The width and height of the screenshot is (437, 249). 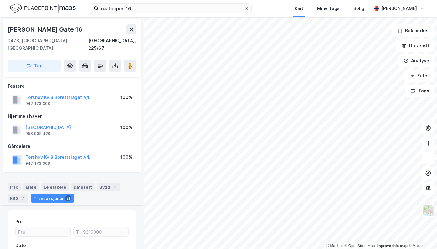 I want to click on img: Z, so click(x=429, y=211).